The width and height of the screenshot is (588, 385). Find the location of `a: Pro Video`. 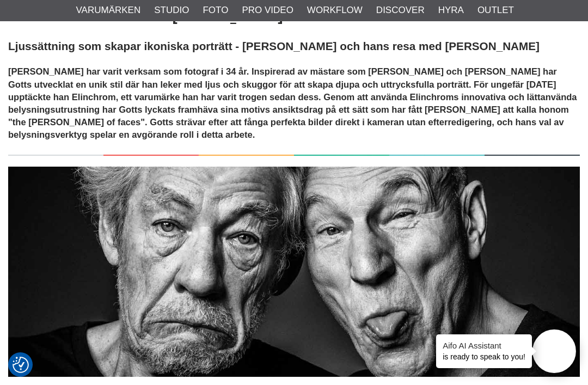

a: Pro Video is located at coordinates (267, 10).